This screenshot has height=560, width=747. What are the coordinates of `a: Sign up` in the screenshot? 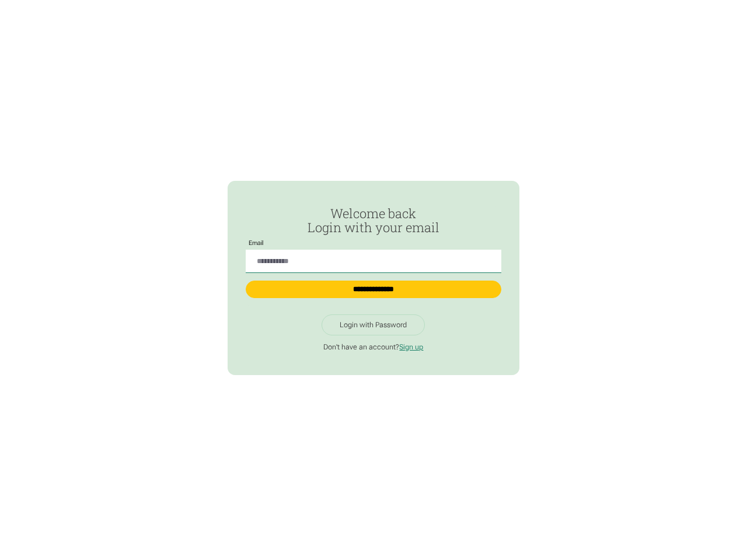 It's located at (411, 347).